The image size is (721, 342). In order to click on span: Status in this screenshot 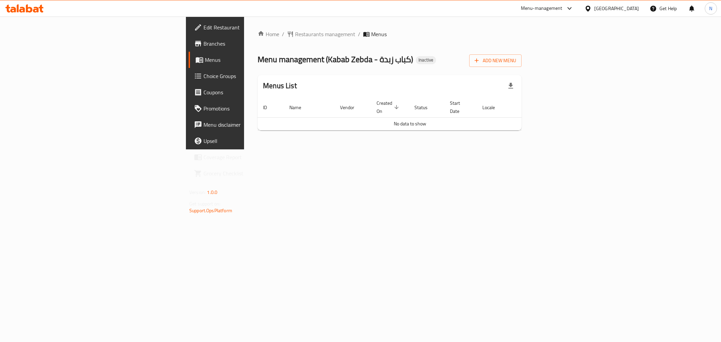, I will do `click(425, 108)`.